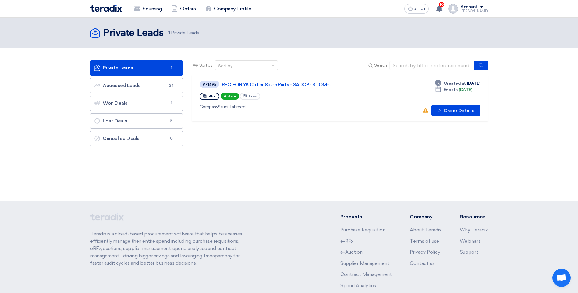 The width and height of the screenshot is (578, 293). Describe the element at coordinates (426, 230) in the screenshot. I see `a: About Teradix` at that location.